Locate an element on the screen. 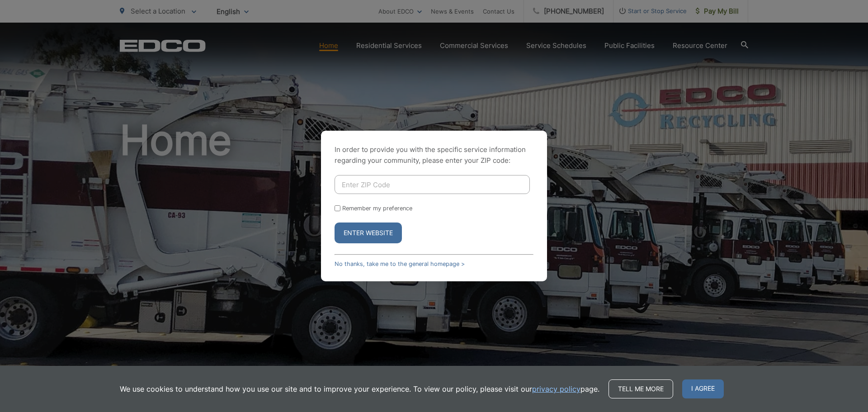 The height and width of the screenshot is (412, 868). a: No thanks, take me to the general homepage > is located at coordinates (400, 264).